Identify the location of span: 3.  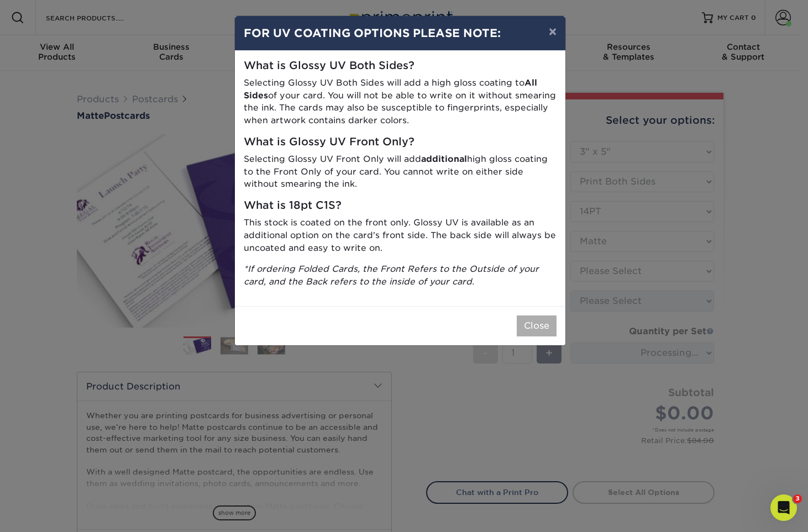
(797, 499).